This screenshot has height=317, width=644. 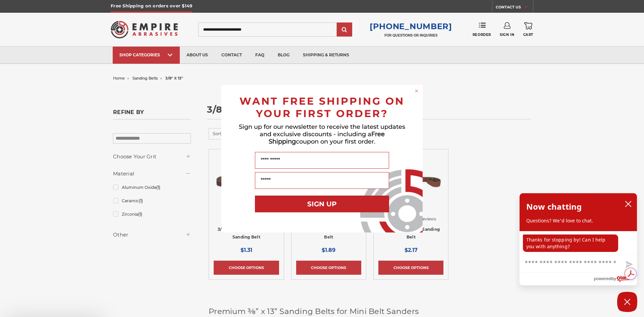 I want to click on p: Questions? We'd love to chat., so click(x=578, y=221).